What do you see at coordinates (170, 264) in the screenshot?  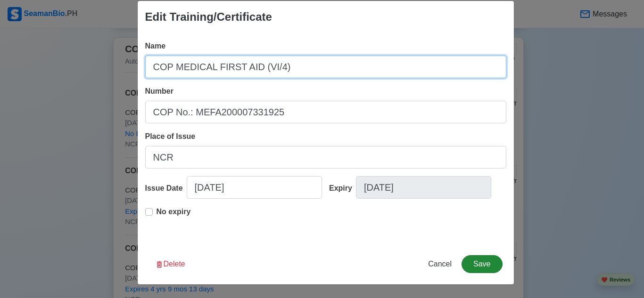 I see `button: Delete` at bounding box center [170, 264].